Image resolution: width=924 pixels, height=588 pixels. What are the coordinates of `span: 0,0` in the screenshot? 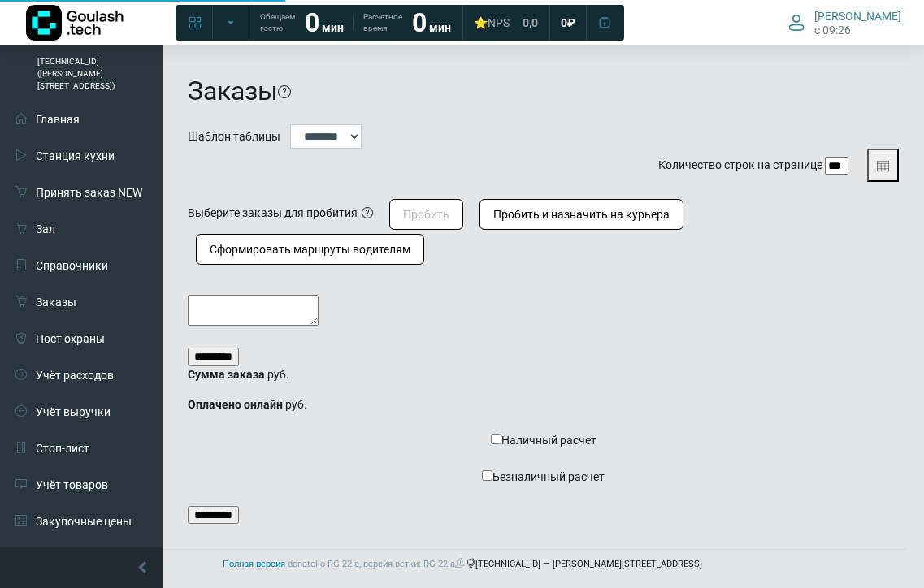 It's located at (530, 22).